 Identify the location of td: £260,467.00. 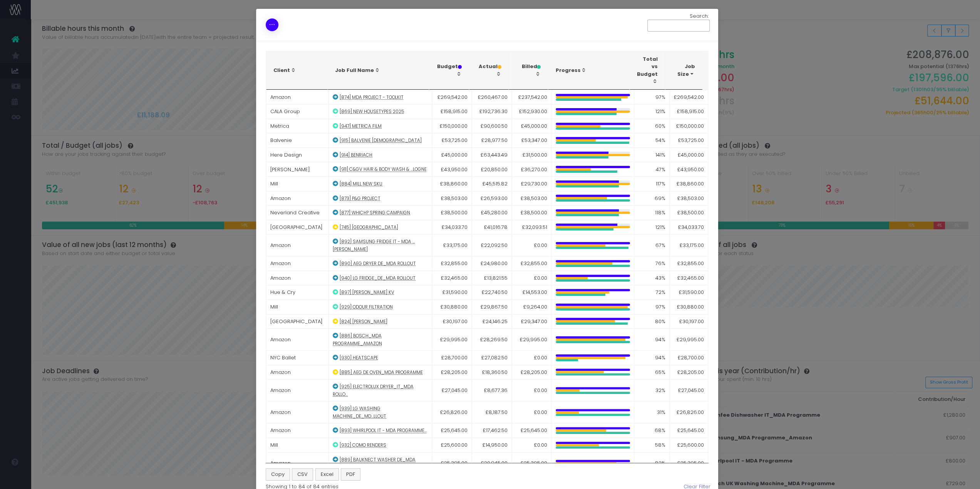
(492, 97).